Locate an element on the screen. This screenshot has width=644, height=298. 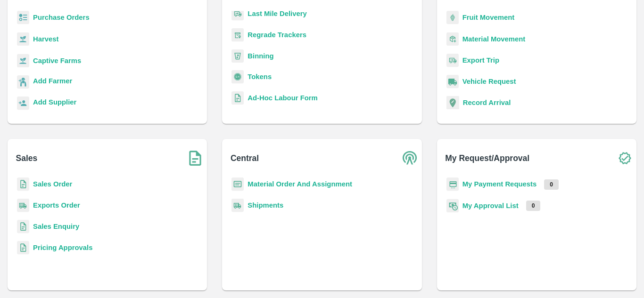
b: Add Farmer is located at coordinates (52, 81).